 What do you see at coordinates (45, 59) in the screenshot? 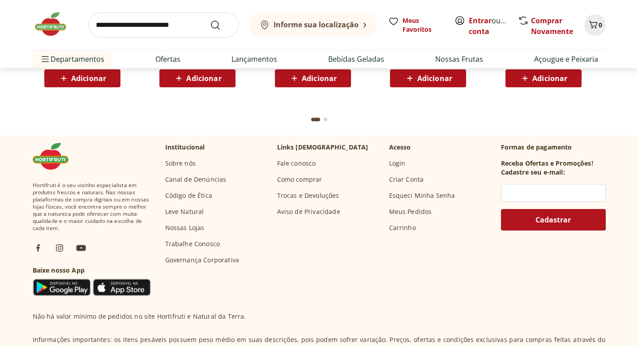
I see `button: Menu` at bounding box center [45, 59].